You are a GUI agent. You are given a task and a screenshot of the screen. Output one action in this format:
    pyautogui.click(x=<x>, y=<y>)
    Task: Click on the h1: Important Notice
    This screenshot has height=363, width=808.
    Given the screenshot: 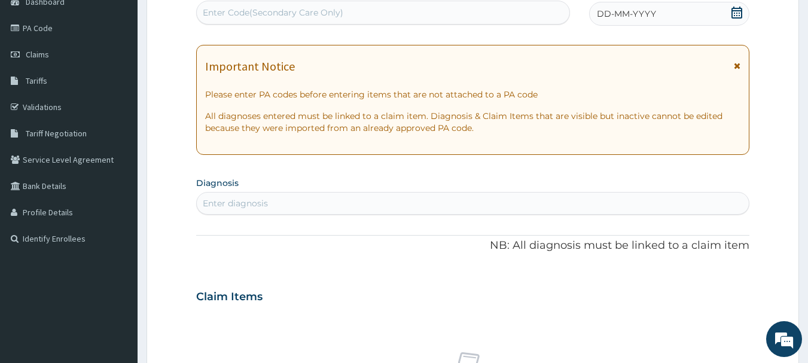 What is the action you would take?
    pyautogui.click(x=250, y=66)
    